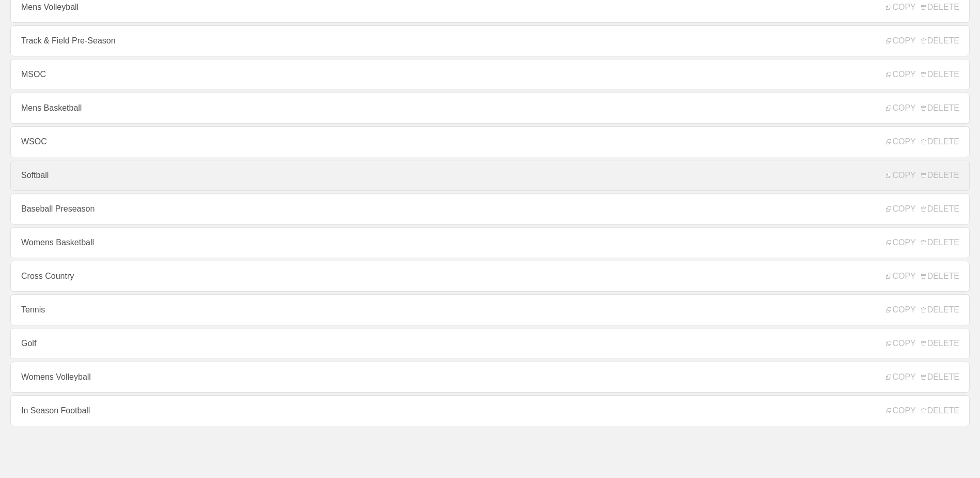 The image size is (980, 478). Describe the element at coordinates (490, 142) in the screenshot. I see `a: WSOC` at that location.